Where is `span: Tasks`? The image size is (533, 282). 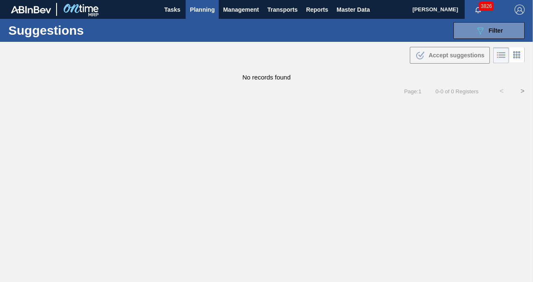
span: Tasks is located at coordinates (172, 10).